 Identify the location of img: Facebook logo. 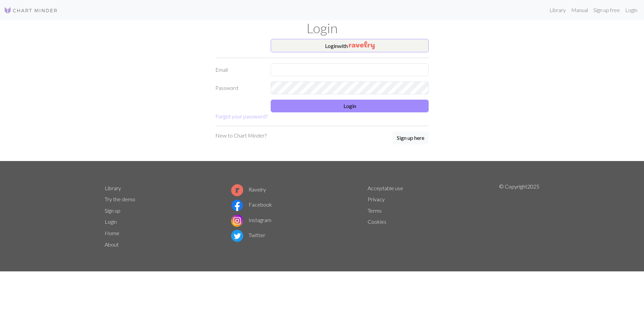
(237, 205).